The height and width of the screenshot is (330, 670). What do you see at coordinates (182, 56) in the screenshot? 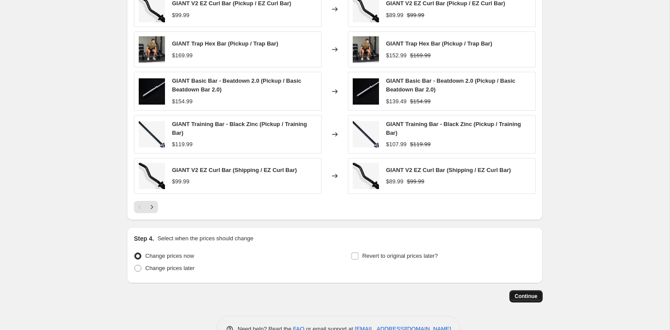
I see `div: $169.99` at bounding box center [182, 56].